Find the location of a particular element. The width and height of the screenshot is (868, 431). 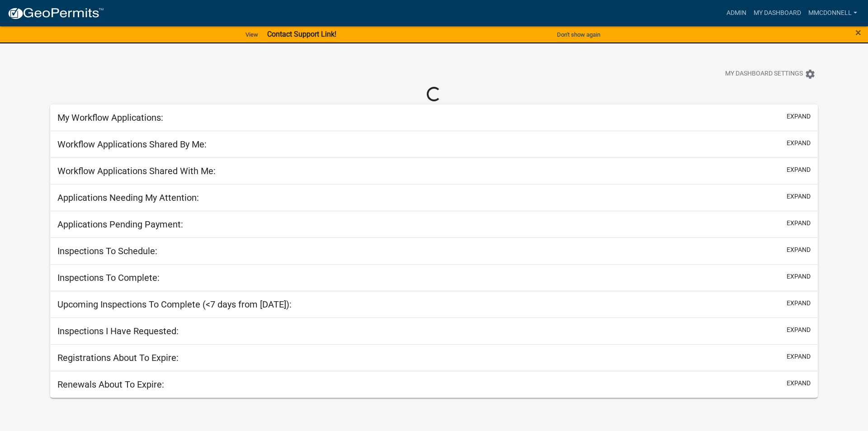

button: Close is located at coordinates (858, 32).